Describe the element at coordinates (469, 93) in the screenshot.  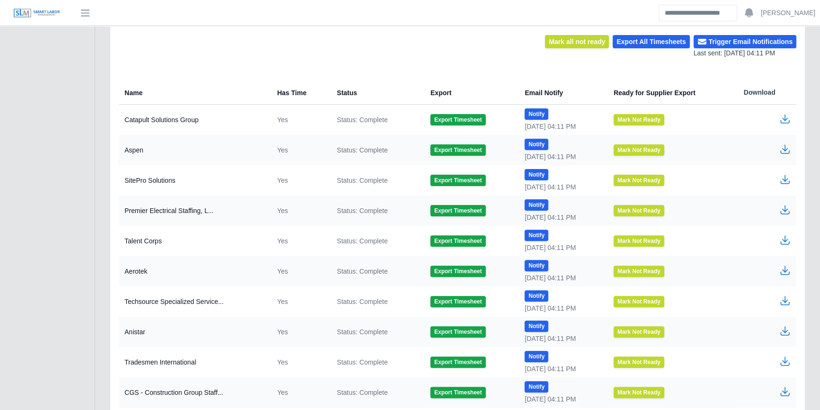
I see `th: Export` at that location.